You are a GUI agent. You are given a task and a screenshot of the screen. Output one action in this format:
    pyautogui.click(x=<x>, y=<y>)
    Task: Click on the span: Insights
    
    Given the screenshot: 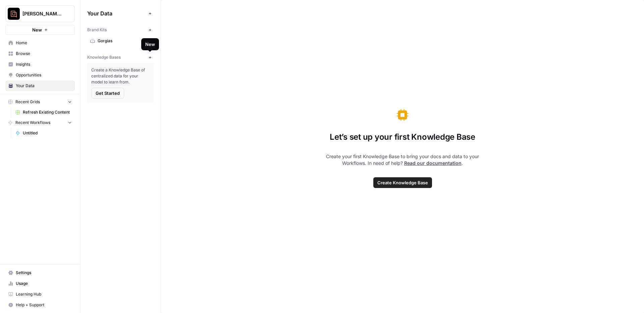 What is the action you would take?
    pyautogui.click(x=43, y=64)
    